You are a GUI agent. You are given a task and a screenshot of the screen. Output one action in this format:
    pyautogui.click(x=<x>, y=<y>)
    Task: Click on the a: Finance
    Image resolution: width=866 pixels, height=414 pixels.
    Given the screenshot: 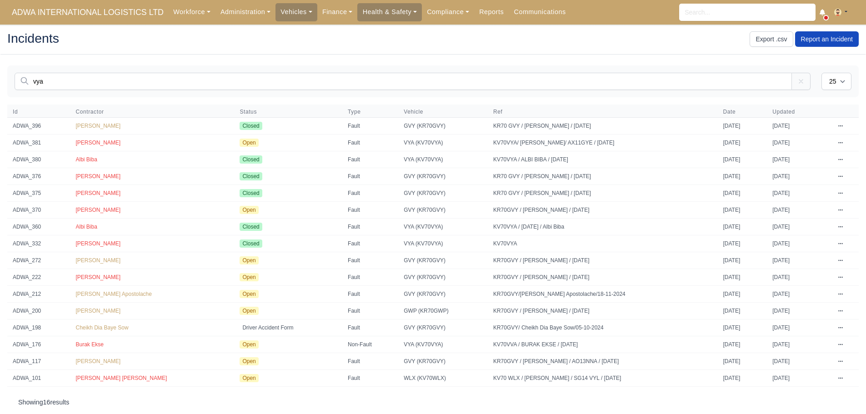 What is the action you would take?
    pyautogui.click(x=337, y=12)
    